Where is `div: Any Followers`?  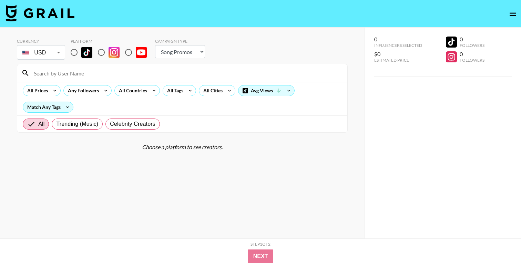
div: Any Followers is located at coordinates (82, 91).